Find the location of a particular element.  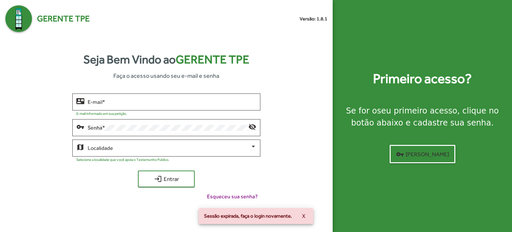

strong: Primeiro acesso? is located at coordinates (422, 79).